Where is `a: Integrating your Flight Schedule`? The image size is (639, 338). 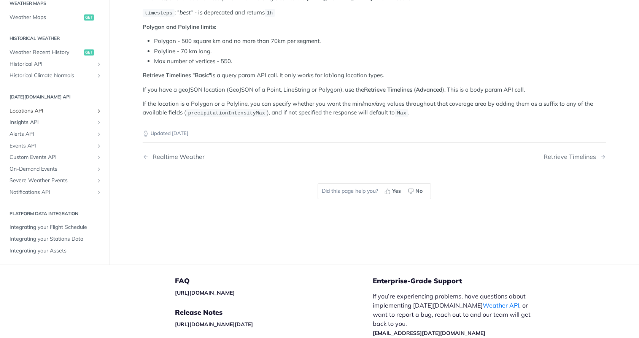 a: Integrating your Flight Schedule is located at coordinates (55, 228).